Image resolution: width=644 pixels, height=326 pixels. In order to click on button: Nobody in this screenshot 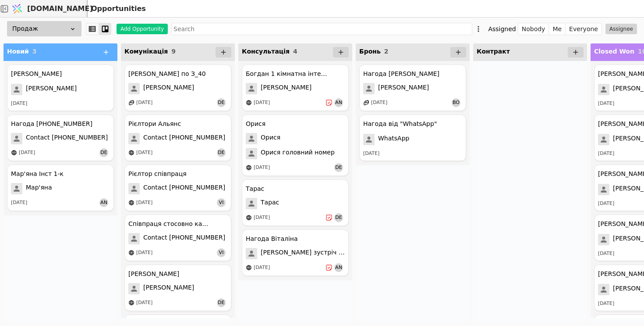, I will do `click(534, 29)`.